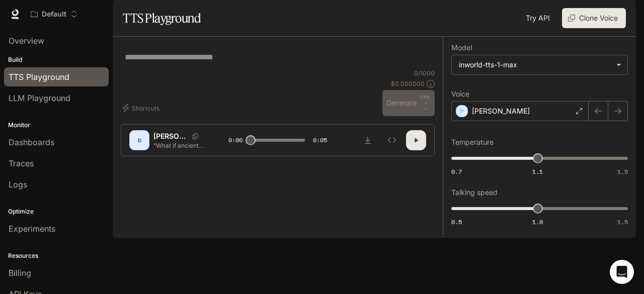  What do you see at coordinates (538, 222) in the screenshot?
I see `span: 1.0` at bounding box center [538, 222].